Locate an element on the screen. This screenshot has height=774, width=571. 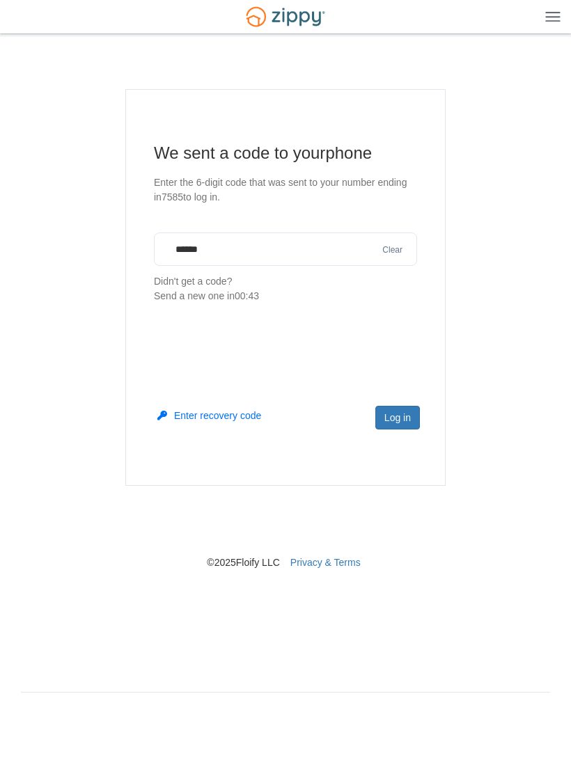
h1: We sent a code to your phone is located at coordinates (285, 153).